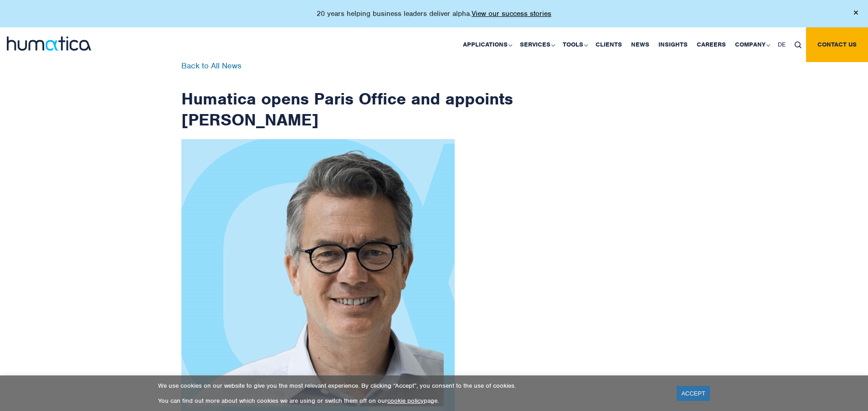 This screenshot has width=868, height=411. What do you see at coordinates (781, 44) in the screenshot?
I see `span: DE` at bounding box center [781, 44].